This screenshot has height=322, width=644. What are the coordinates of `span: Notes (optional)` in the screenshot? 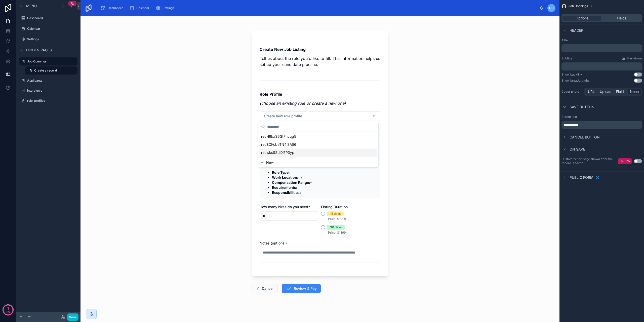 It's located at (273, 243).